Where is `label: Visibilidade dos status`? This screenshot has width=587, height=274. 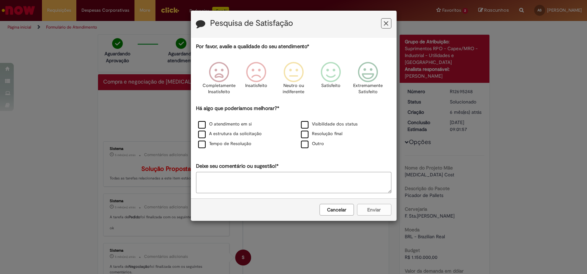
label: Visibilidade dos status is located at coordinates (329, 124).